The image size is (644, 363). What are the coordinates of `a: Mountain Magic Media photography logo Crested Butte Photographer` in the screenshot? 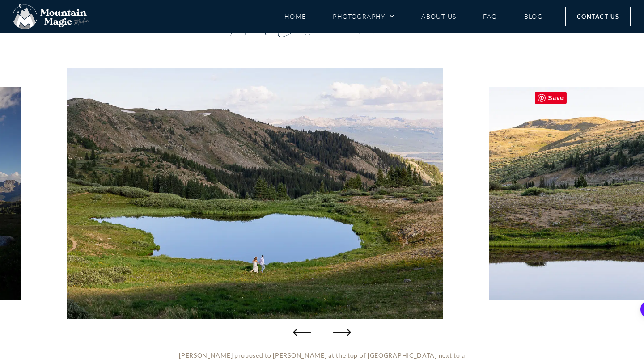 It's located at (51, 17).